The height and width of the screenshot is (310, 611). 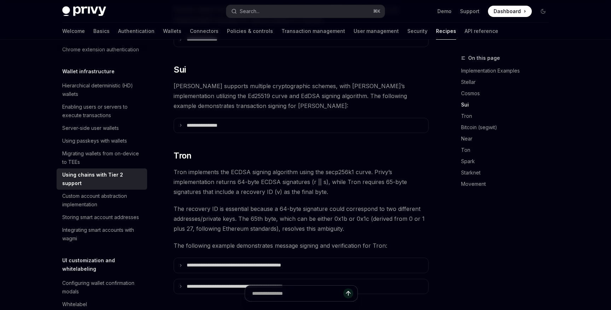 What do you see at coordinates (102, 287) in the screenshot?
I see `a: Configuring wallet confirmation modals` at bounding box center [102, 287].